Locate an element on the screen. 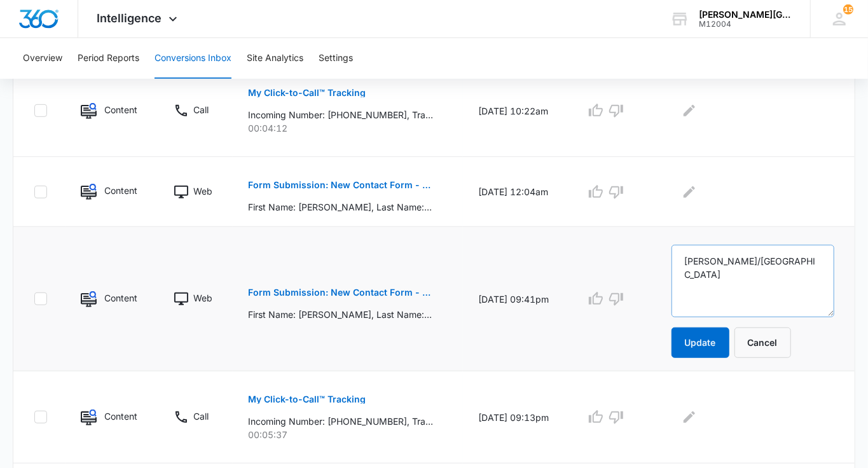 This screenshot has height=468, width=868. div: notifications count is located at coordinates (848, 10).